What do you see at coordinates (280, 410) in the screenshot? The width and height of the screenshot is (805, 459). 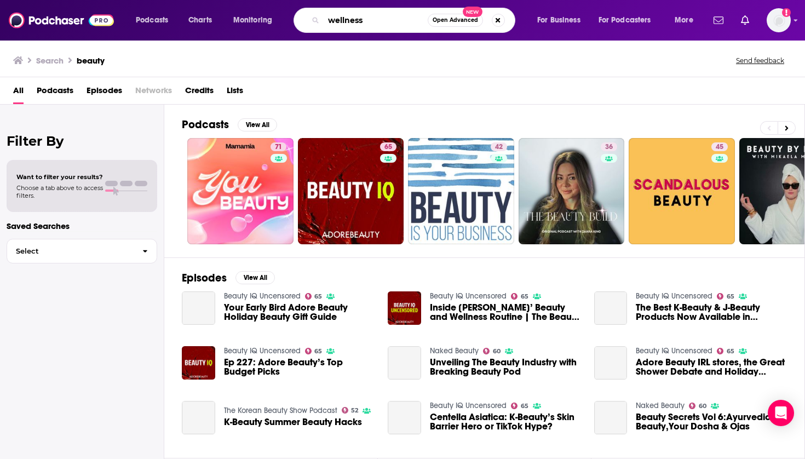 I see `a: The Korean Beauty Show Podcast` at bounding box center [280, 410].